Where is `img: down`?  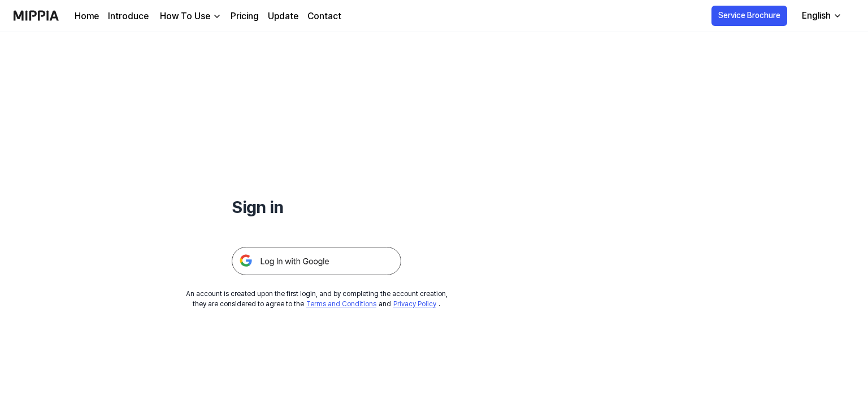 img: down is located at coordinates (217, 17).